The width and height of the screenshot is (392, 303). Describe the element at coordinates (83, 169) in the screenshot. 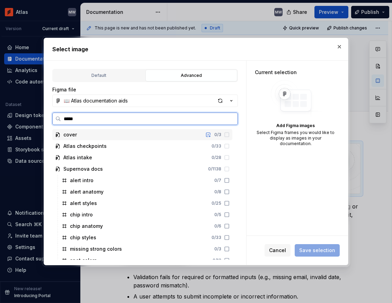

I see `div: Supernova docs` at that location.